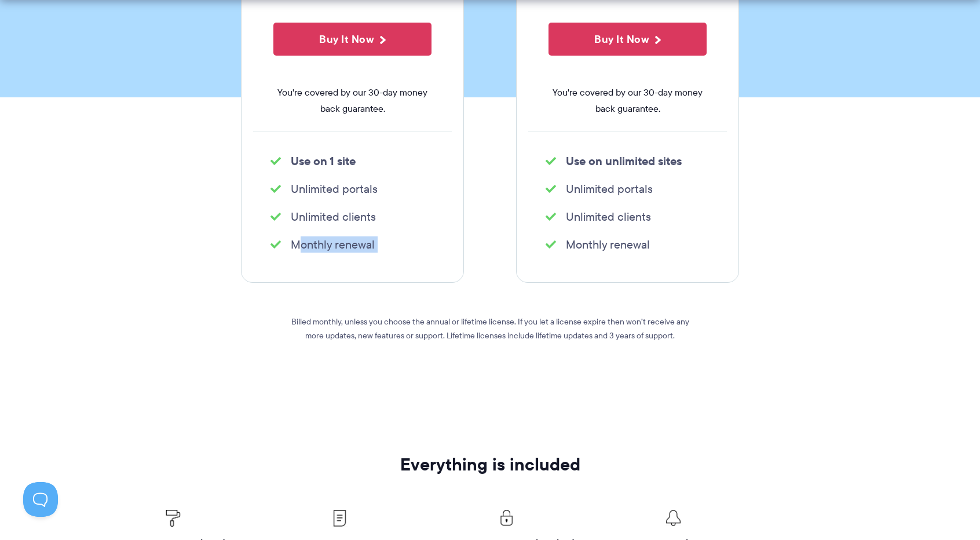 The width and height of the screenshot is (980, 540). Describe the element at coordinates (673, 517) in the screenshot. I see `img: Client Portal Icon` at that location.